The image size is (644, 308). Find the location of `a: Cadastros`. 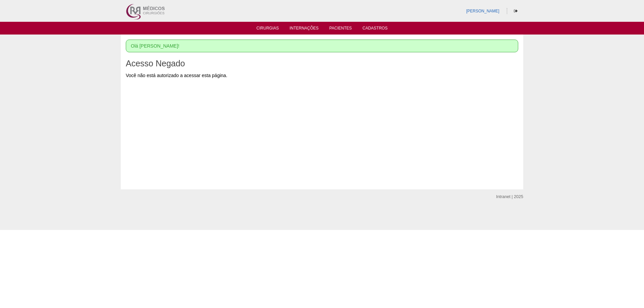

a: Cadastros is located at coordinates (375, 29).